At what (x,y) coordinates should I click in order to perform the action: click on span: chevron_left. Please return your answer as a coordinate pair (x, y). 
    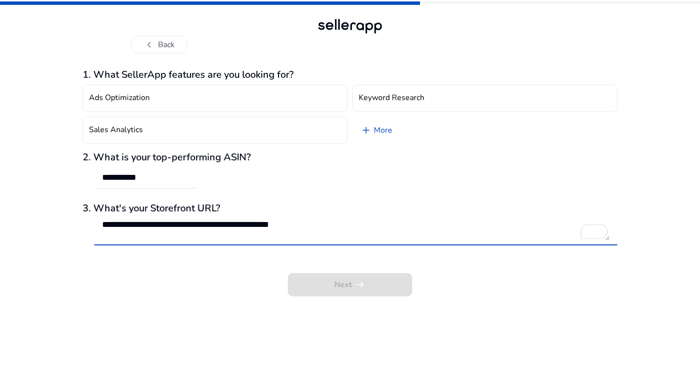
    Looking at the image, I should click on (149, 45).